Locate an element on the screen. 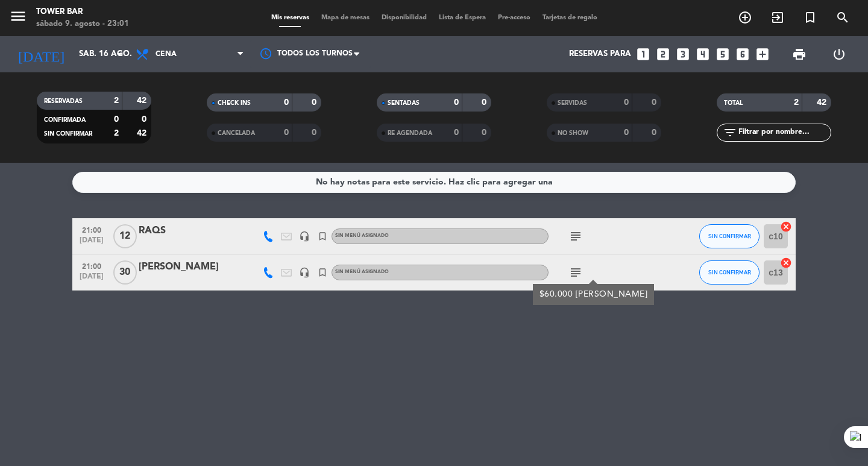  i: looks_4 is located at coordinates (703, 54).